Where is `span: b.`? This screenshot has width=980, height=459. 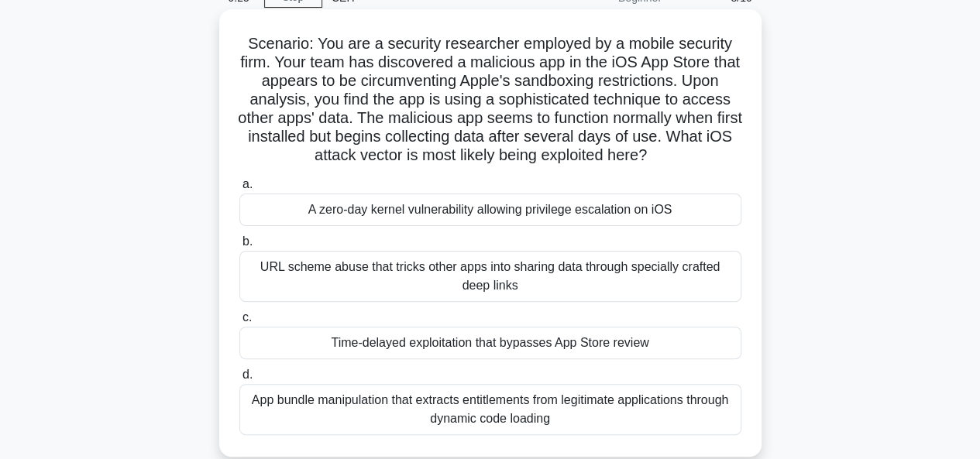
span: b. is located at coordinates (247, 241).